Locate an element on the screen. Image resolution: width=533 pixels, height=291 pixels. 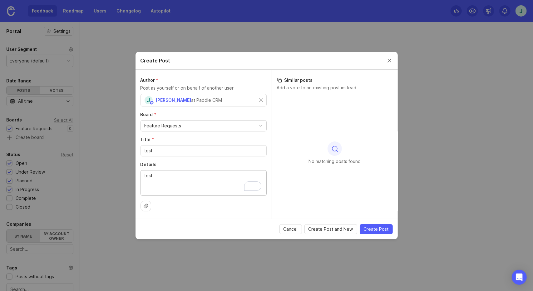
span: Cancel is located at coordinates (291, 229).